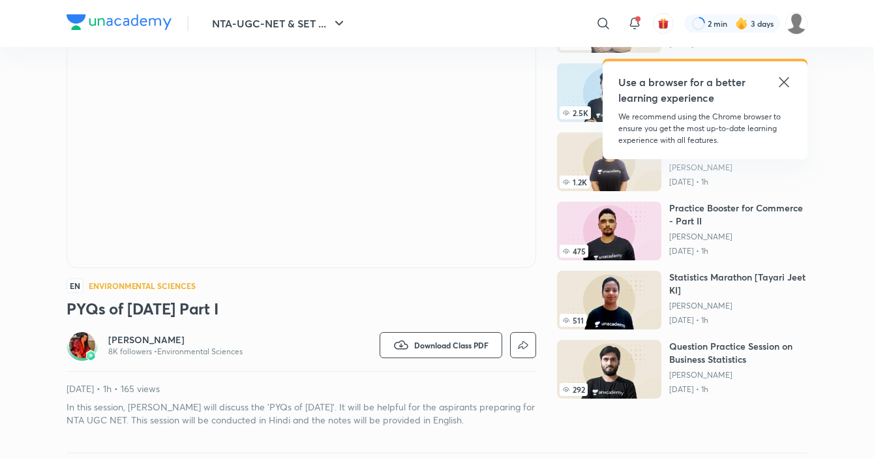 This screenshot has height=458, width=874. What do you see at coordinates (738, 284) in the screenshot?
I see `h6: Statistics Marathon [Tayari Jeet KI]` at bounding box center [738, 284].